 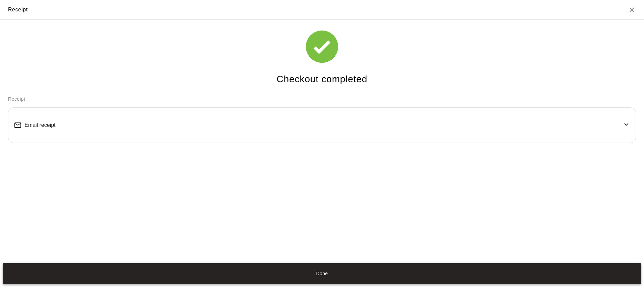 I want to click on button: Done, so click(x=322, y=274).